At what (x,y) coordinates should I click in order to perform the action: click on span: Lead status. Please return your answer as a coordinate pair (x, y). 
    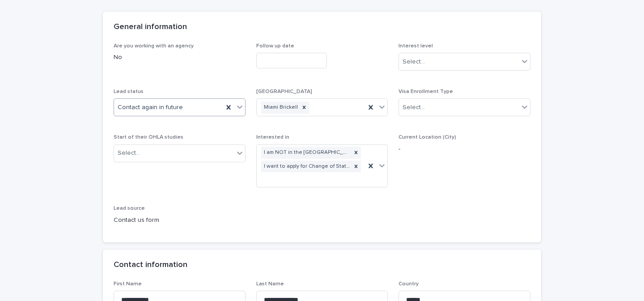
    Looking at the image, I should click on (128, 92).